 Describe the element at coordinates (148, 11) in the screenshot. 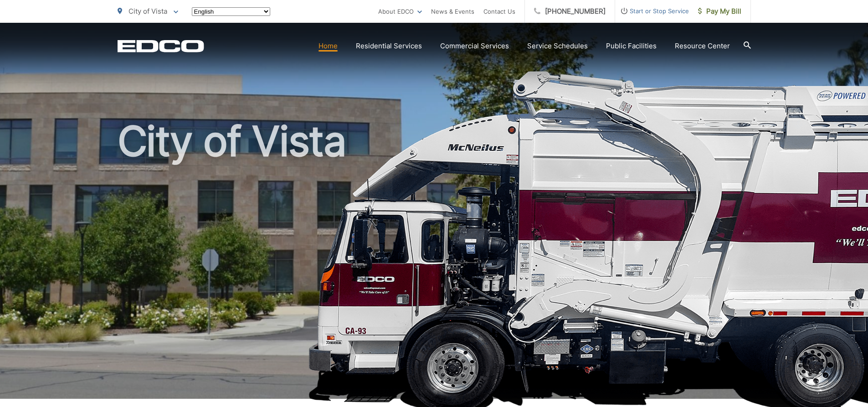

I see `span: City of Vista` at that location.